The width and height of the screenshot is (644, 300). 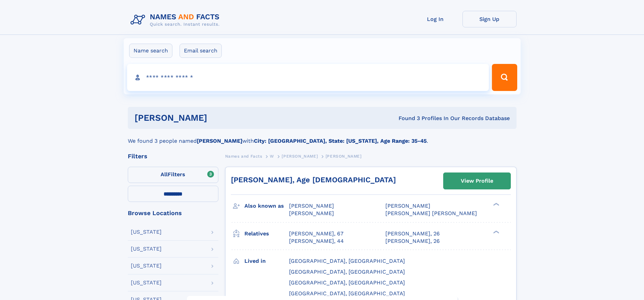 I want to click on input: search input, so click(x=308, y=77).